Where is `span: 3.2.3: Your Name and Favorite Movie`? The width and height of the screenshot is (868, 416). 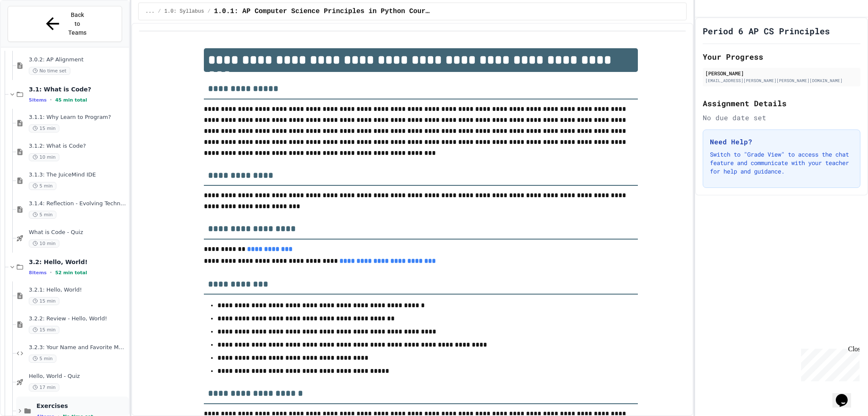
span: 3.2.3: Your Name and Favorite Movie is located at coordinates (78, 348).